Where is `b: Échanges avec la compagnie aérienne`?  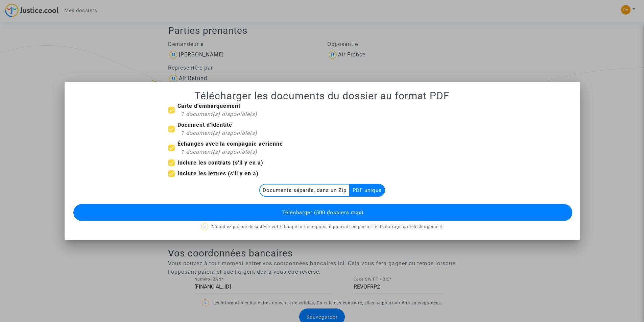
b: Échanges avec la compagnie aérienne is located at coordinates (230, 144).